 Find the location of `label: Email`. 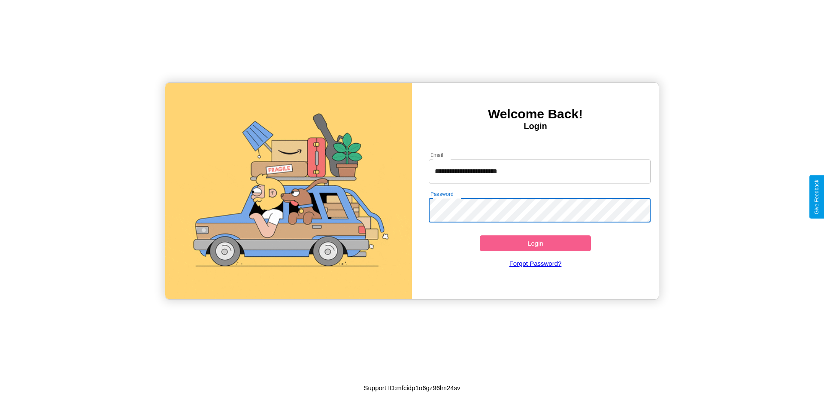

label: Email is located at coordinates (437, 155).